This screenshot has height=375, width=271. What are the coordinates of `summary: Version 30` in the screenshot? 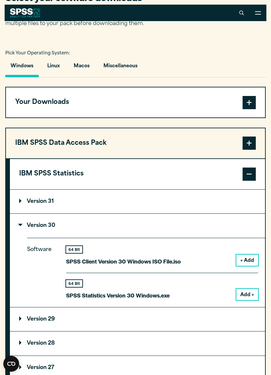 It's located at (137, 226).